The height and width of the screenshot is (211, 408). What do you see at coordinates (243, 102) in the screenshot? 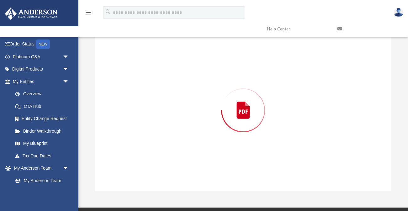
I see `div: Preview` at bounding box center [243, 102].